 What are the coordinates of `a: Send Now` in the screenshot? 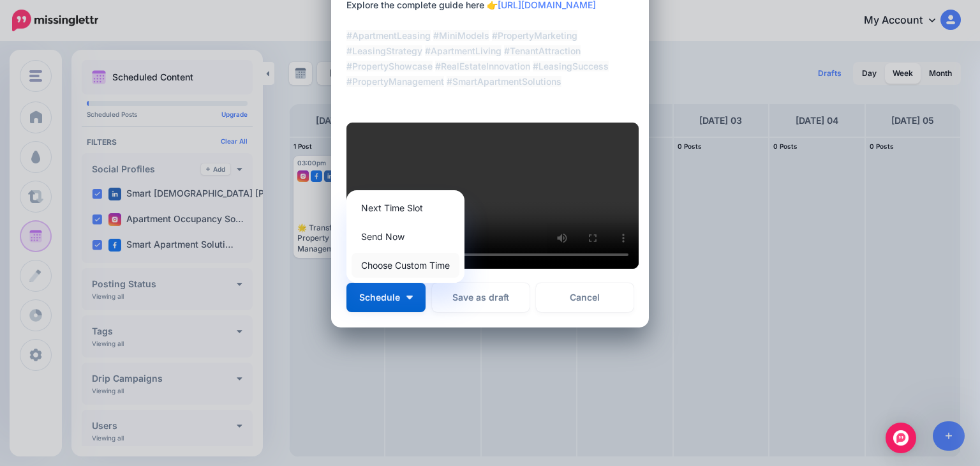 It's located at (405, 236).